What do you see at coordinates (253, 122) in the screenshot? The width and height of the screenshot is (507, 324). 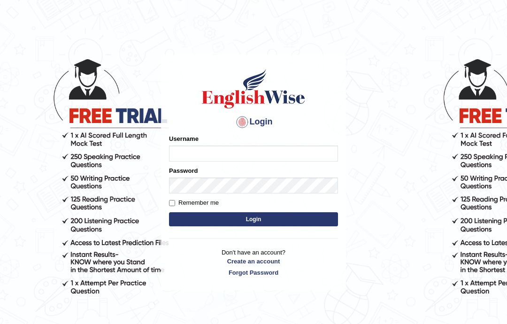 I see `h4: Login` at bounding box center [253, 122].